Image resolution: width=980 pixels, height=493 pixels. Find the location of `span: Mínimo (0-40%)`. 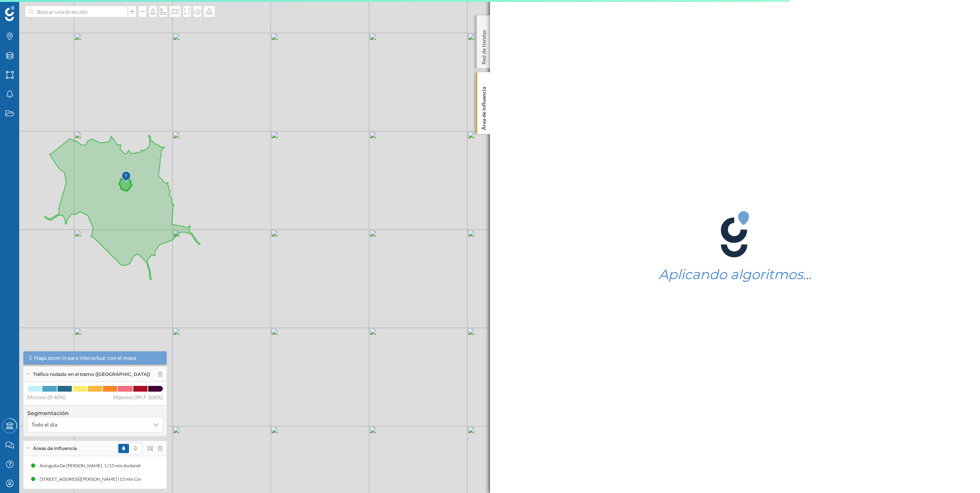

span: Mínimo (0-40%) is located at coordinates (47, 397).